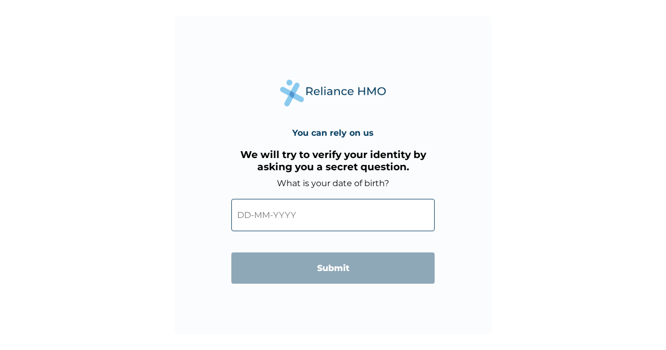  What do you see at coordinates (333, 183) in the screenshot?
I see `label: What is your date of birth?` at bounding box center [333, 183].